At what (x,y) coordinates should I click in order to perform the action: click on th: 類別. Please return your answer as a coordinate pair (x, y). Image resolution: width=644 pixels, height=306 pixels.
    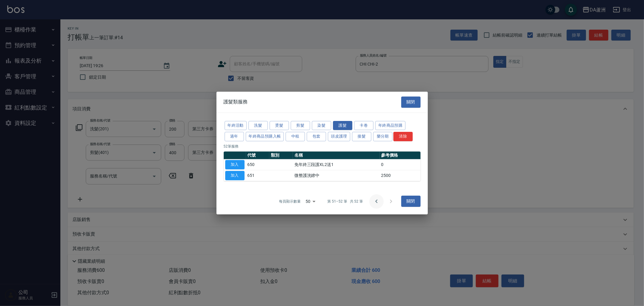
    Looking at the image, I should click on (281, 155).